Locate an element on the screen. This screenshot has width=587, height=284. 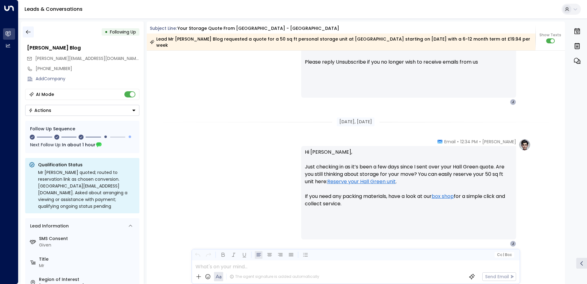
div: The agent signature is added automatically is located at coordinates (274, 276).